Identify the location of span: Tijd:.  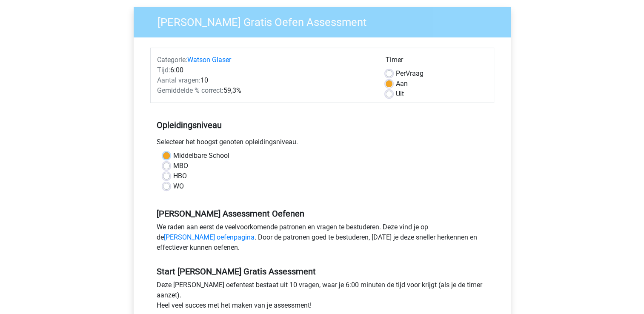
(163, 70).